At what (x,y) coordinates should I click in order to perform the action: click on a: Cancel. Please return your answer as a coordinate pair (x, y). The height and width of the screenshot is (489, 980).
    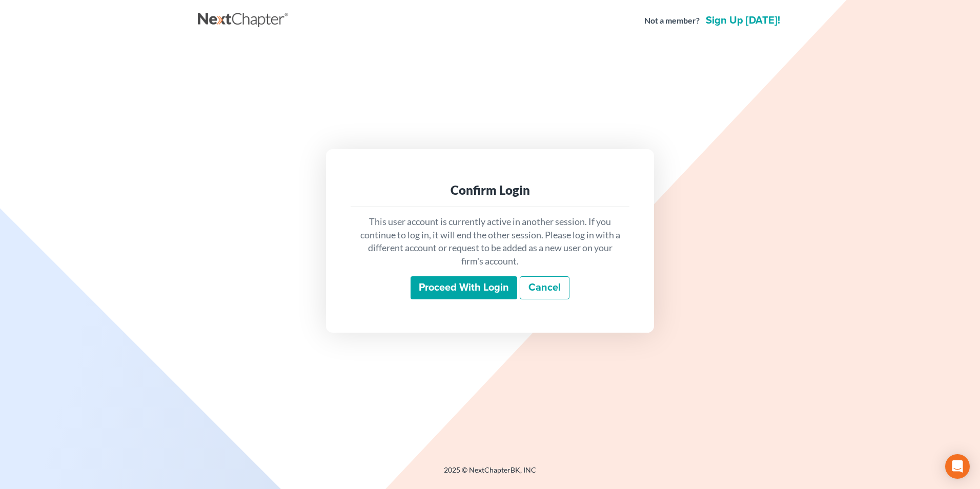
    Looking at the image, I should click on (544, 288).